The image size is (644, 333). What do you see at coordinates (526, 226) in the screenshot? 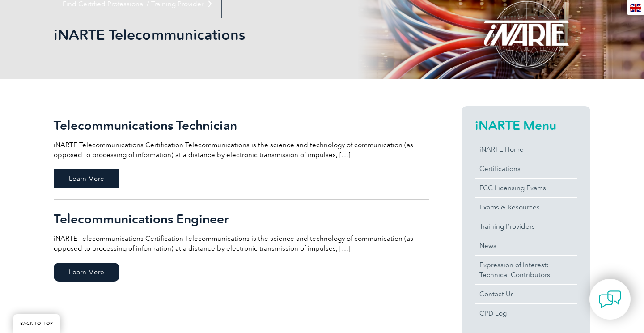
I see `a: Training Providers` at bounding box center [526, 226].